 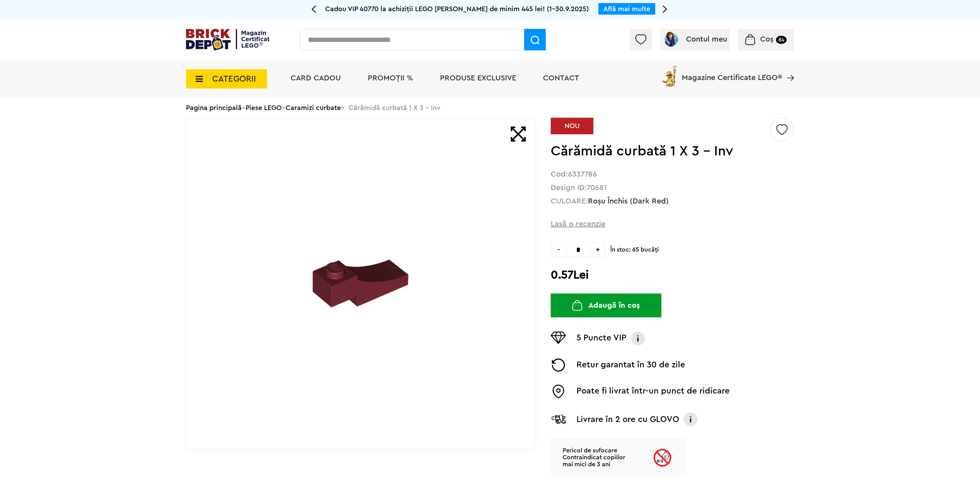 What do you see at coordinates (732, 73) in the screenshot?
I see `span: Magazine Certificate LEGO®` at bounding box center [732, 73].